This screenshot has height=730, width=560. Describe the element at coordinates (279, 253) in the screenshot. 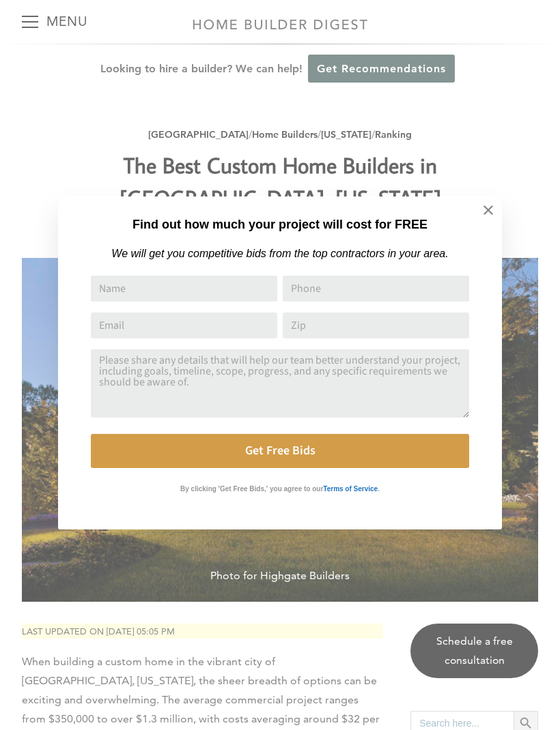

I see `em: We will get you competitive bids from the top contractors in your area.` at that location.